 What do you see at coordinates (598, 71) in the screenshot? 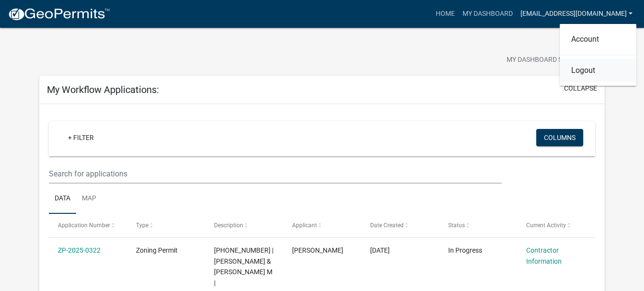
I see `a: Logout` at bounding box center [598, 71].